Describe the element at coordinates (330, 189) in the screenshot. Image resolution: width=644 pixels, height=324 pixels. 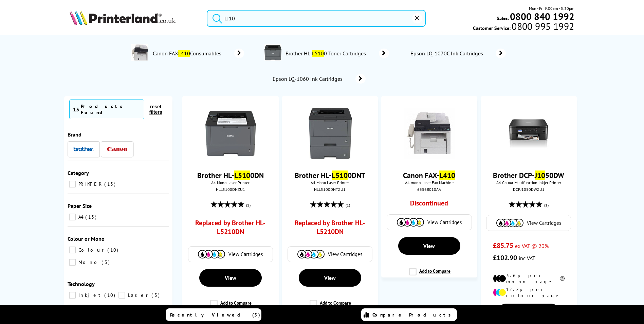
I see `div: HLL5100DNTZU1` at that location.